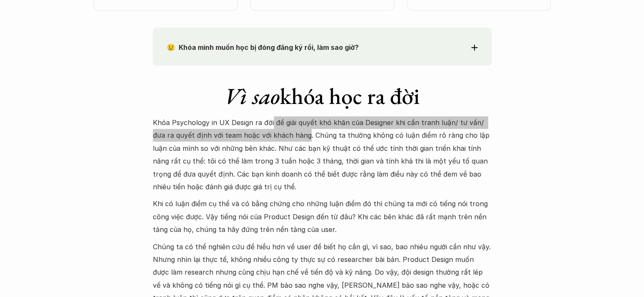 This screenshot has width=644, height=297. What do you see at coordinates (323, 216) in the screenshot?
I see `p: Khi có luận điểm cụ thể và có bằng chứng cho những luận điểm đó thì chúng ta mới có tiếng nói tro...` at bounding box center [323, 216].